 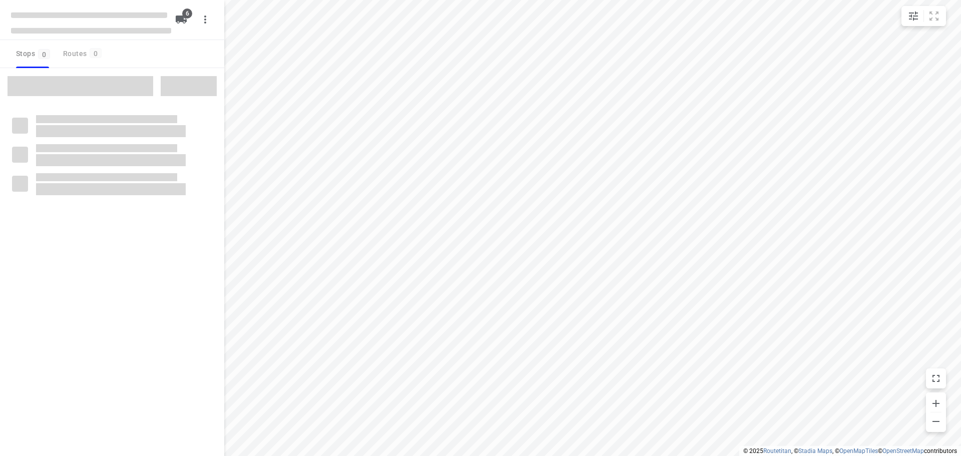 What do you see at coordinates (913, 16) in the screenshot?
I see `button: Map settings` at bounding box center [913, 16].